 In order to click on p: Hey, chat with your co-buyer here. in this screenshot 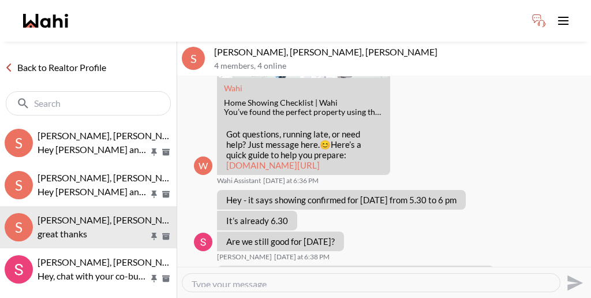, I will do `click(93, 276)`.